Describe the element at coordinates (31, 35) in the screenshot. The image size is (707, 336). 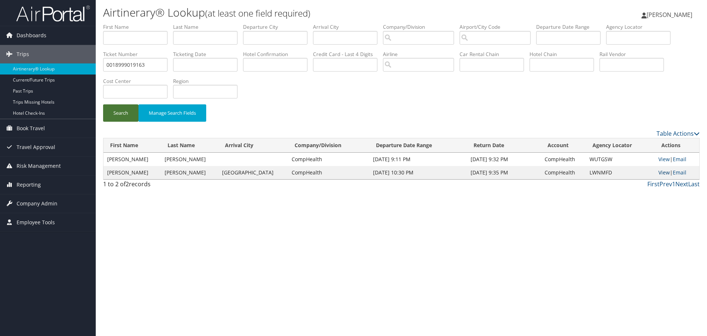
I see `span: Dashboards` at that location.